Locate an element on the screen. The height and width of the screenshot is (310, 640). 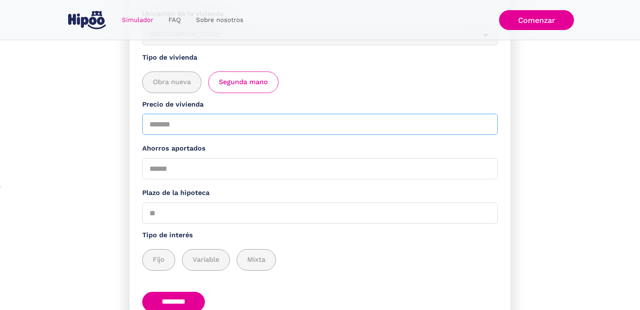
a: home is located at coordinates (87, 20).